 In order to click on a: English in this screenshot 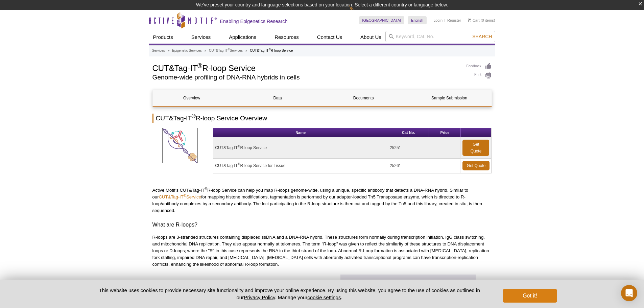, I will do `click(417, 20)`.